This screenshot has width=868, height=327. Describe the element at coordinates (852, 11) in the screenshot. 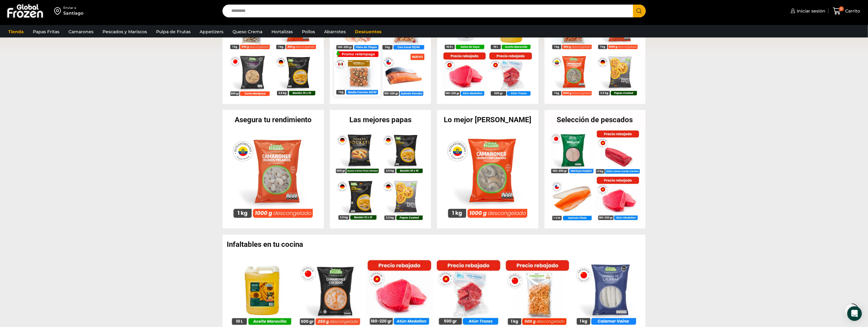

I see `span: Carrito` at that location.